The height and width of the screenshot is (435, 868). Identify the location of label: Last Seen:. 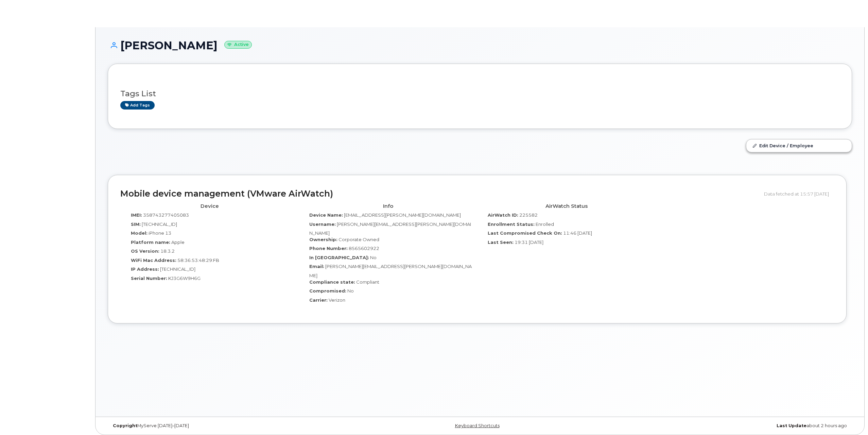
(501, 242).